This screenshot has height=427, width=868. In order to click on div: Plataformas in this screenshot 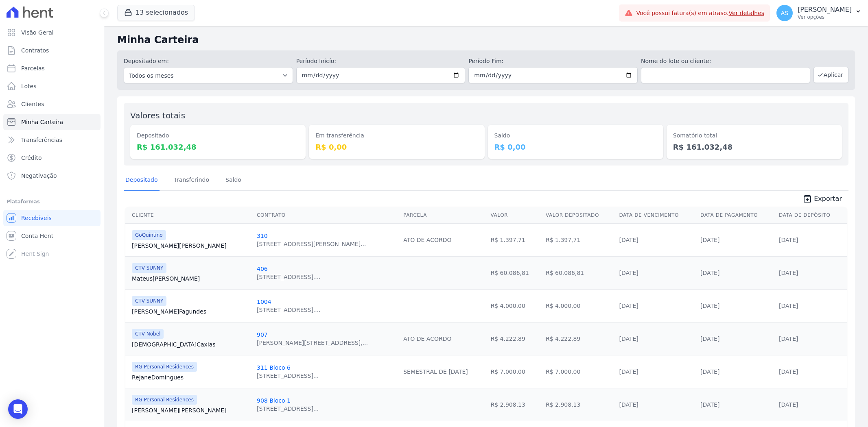, I will do `click(52, 202)`.